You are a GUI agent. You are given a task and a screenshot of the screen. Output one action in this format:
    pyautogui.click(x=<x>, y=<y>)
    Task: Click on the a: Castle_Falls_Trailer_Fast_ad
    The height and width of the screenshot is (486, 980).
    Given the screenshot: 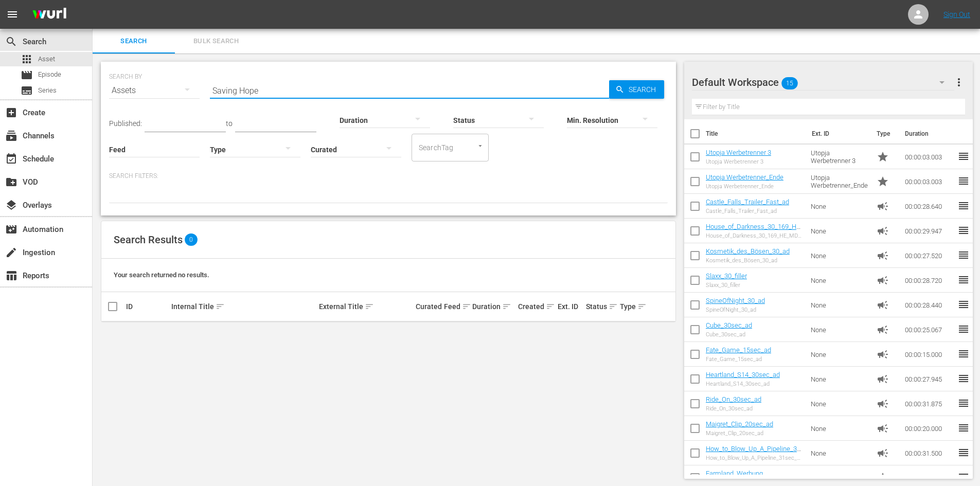 What is the action you would take?
    pyautogui.click(x=748, y=202)
    